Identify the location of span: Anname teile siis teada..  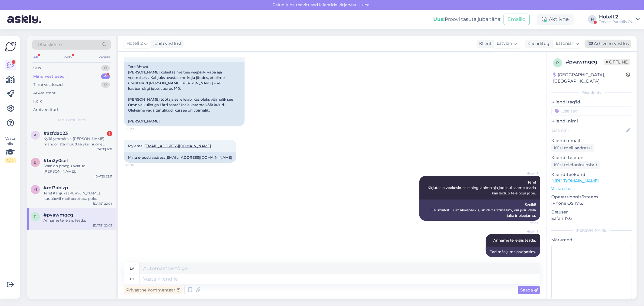
(515, 240).